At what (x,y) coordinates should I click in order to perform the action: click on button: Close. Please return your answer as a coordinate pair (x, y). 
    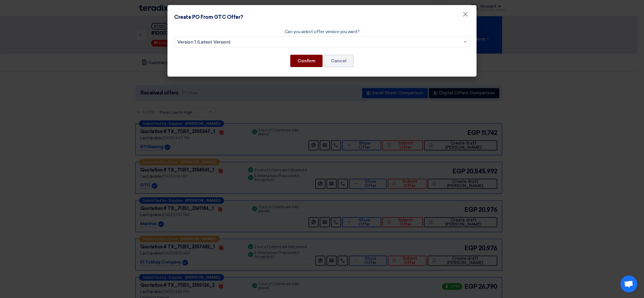
    Looking at the image, I should click on (466, 15).